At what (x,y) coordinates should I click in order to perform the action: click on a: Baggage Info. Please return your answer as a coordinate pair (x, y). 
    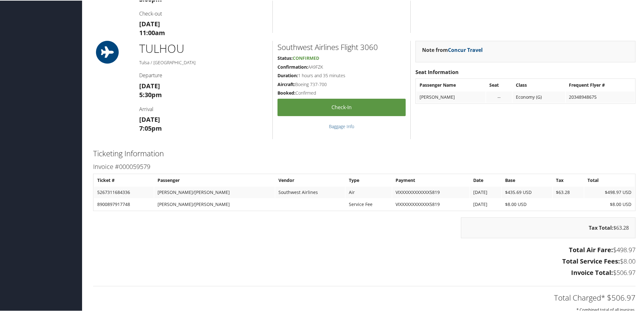
    Looking at the image, I should click on (342, 126).